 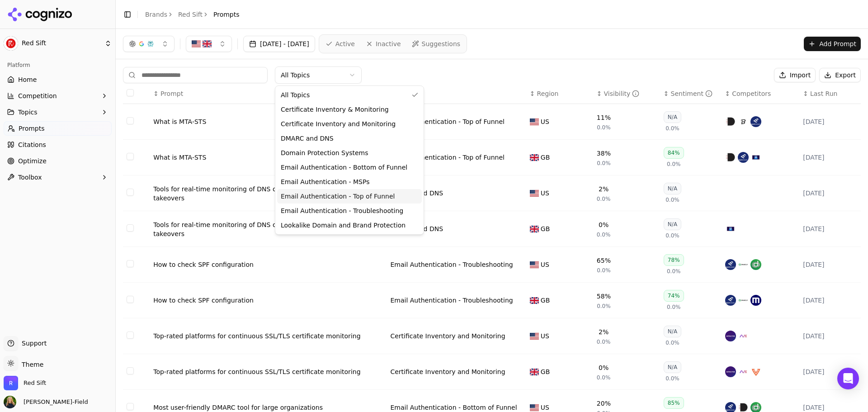 What do you see at coordinates (339, 124) in the screenshot?
I see `span: Certificate Inventory and Monitoring` at bounding box center [339, 124].